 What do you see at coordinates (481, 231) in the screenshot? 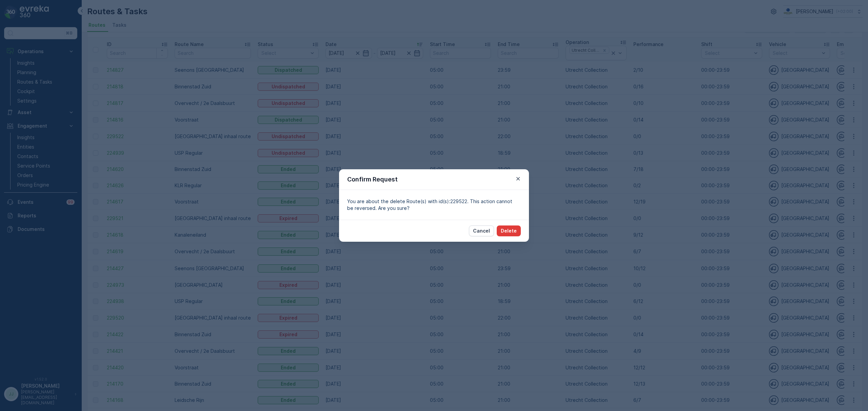
I see `button: Cancel` at bounding box center [481, 231].